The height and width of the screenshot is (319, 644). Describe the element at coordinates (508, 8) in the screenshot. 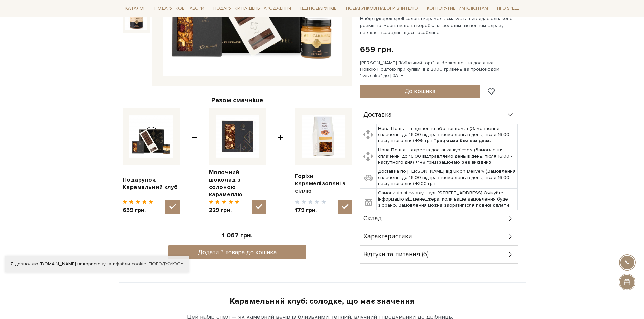

I see `a: Про Spell` at that location.